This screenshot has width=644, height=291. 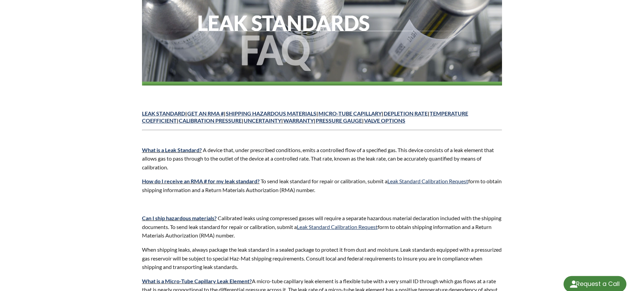 What do you see at coordinates (322, 227) in the screenshot?
I see `p: Calibrated leaks using compressed gasses will require a separate hazardous material declaration i...` at bounding box center [322, 227].